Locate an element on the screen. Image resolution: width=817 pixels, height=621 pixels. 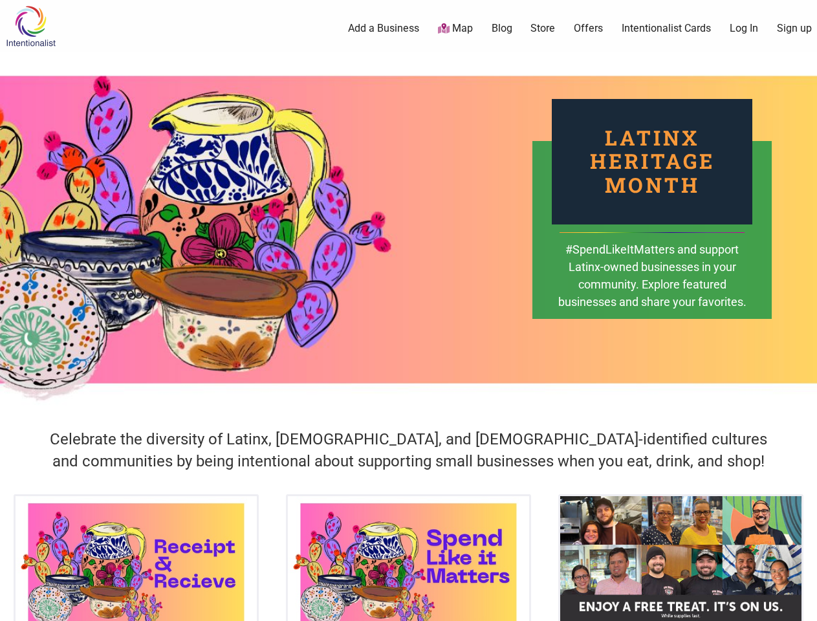
a: Offers is located at coordinates (588, 28).